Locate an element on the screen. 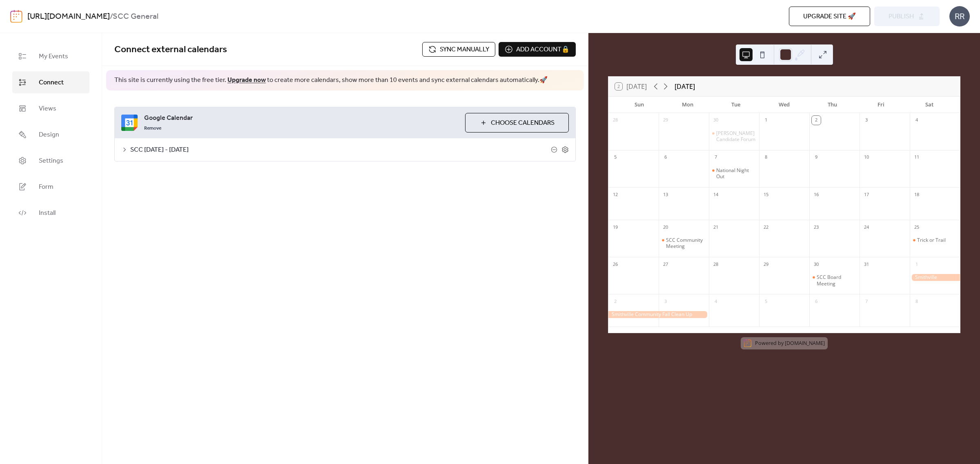 The image size is (980, 464). div: 17 is located at coordinates (866, 194).